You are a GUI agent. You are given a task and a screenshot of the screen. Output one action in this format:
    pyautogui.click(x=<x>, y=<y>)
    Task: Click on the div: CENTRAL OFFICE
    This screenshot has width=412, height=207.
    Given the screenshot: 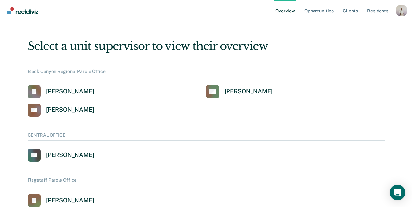 What is the action you would take?
    pyautogui.click(x=206, y=137)
    